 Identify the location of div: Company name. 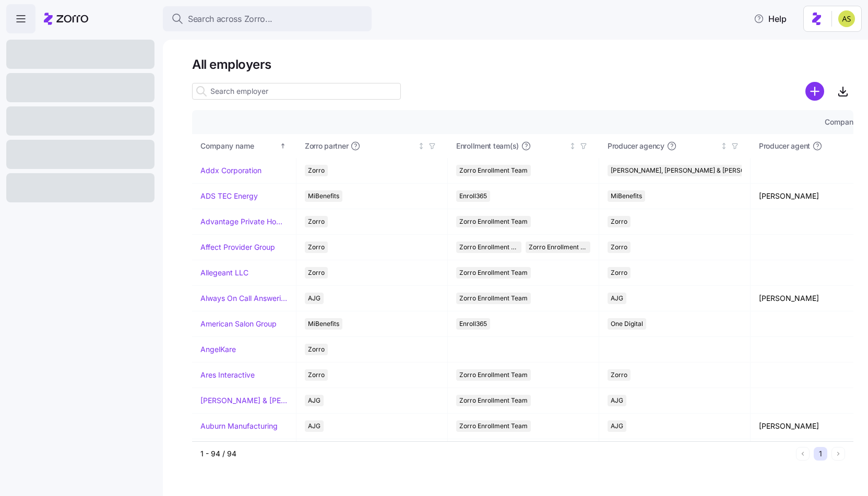
(239, 146).